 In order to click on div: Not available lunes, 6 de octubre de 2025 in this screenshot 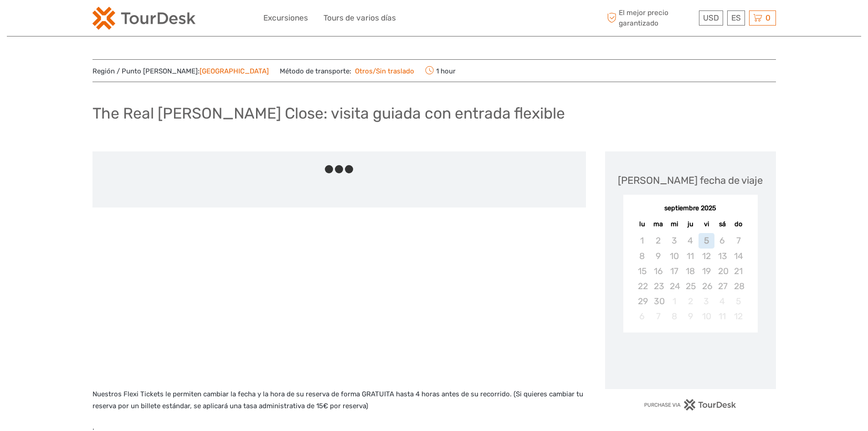, I will do `click(642, 316)`.